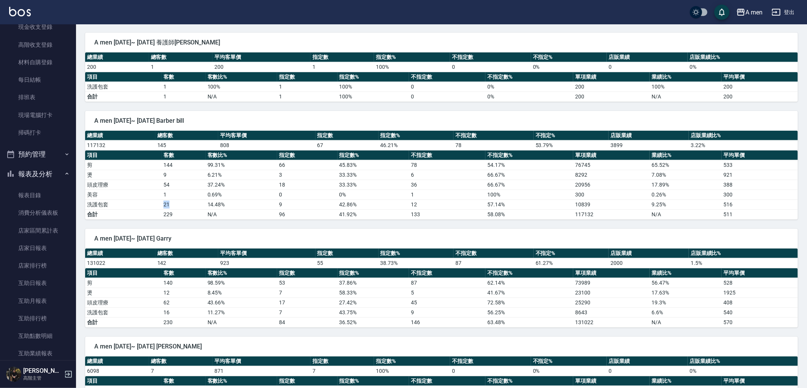 The width and height of the screenshot is (807, 388). I want to click on th: 總客數, so click(181, 57).